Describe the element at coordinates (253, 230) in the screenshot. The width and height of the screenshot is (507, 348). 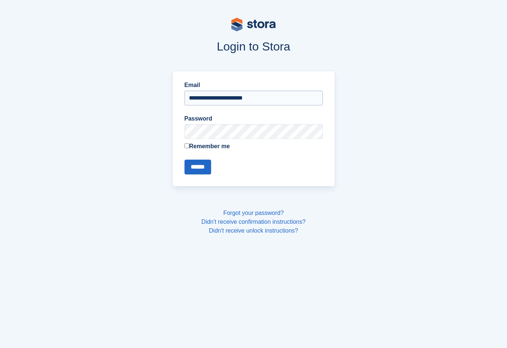
I see `a: Didn't receive unlock instructions?` at that location.